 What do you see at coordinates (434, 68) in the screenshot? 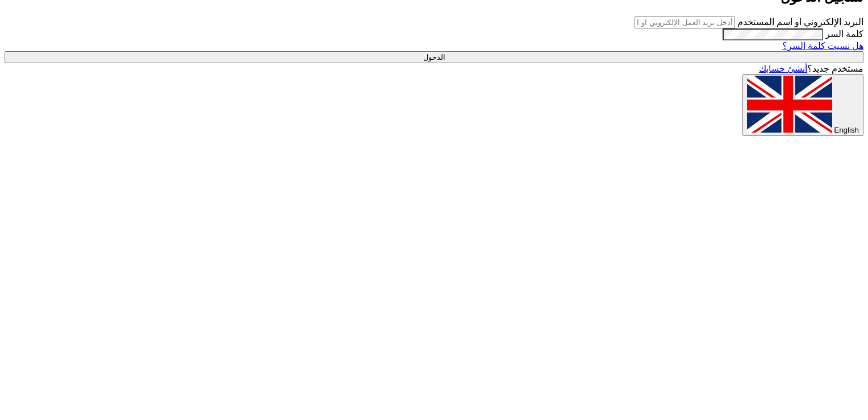
I see `div: مستخدم جديد؟` at bounding box center [434, 68].